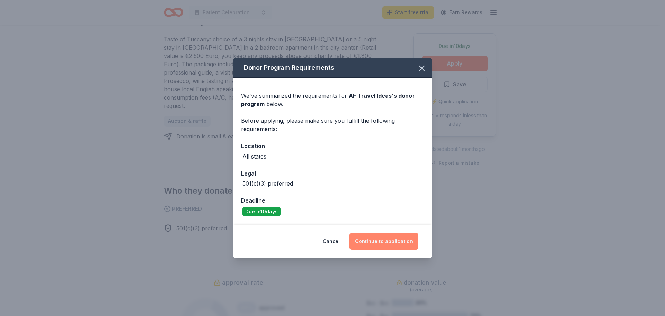 The image size is (665, 316). What do you see at coordinates (384, 241) in the screenshot?
I see `button: Continue to application` at bounding box center [384, 241].